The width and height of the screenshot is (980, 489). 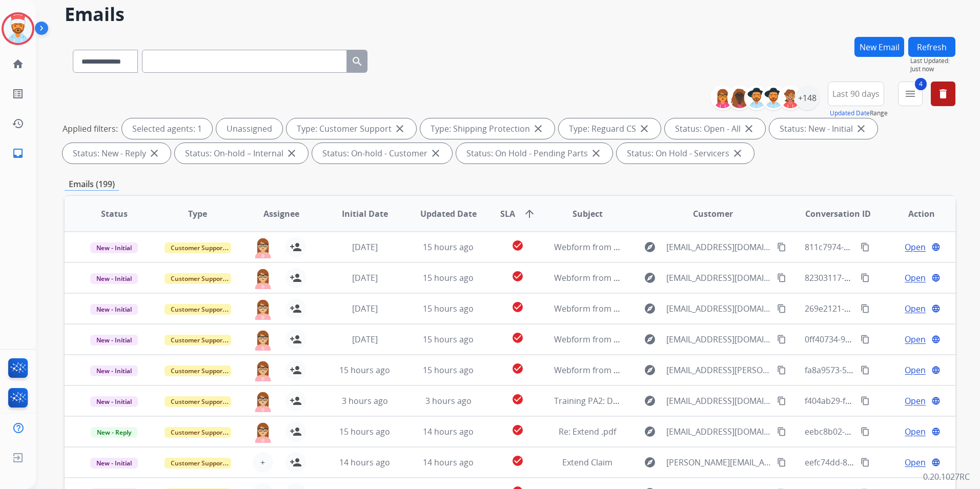 I want to click on img: avatar, so click(x=18, y=29).